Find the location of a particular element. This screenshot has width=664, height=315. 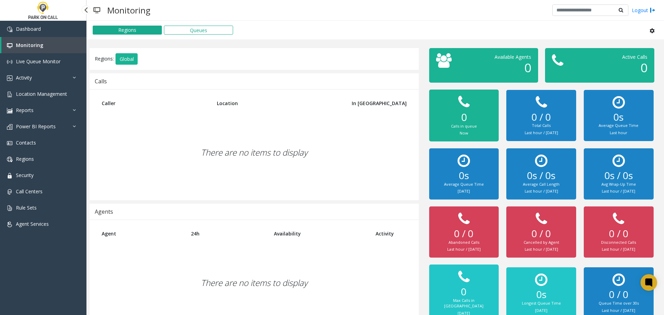

span: Monitoring is located at coordinates (29, 45).